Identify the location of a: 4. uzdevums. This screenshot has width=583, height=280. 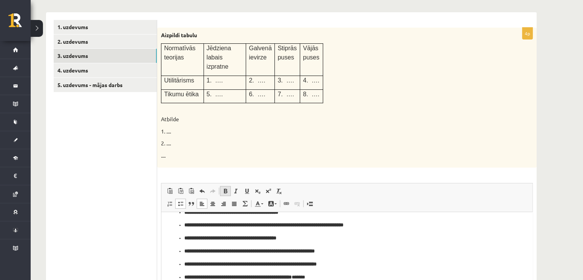
(105, 70).